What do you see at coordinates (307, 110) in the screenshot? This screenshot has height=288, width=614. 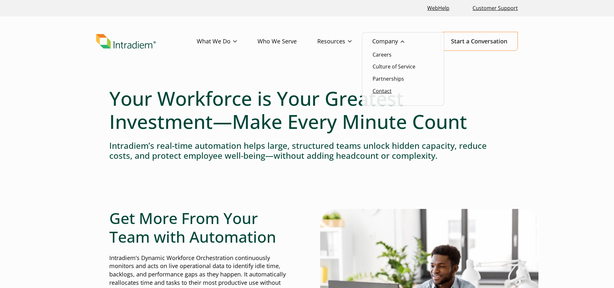 I see `h1: Your Workforce is Your Greatest Investment—Make Every Minute Count` at bounding box center [307, 110].